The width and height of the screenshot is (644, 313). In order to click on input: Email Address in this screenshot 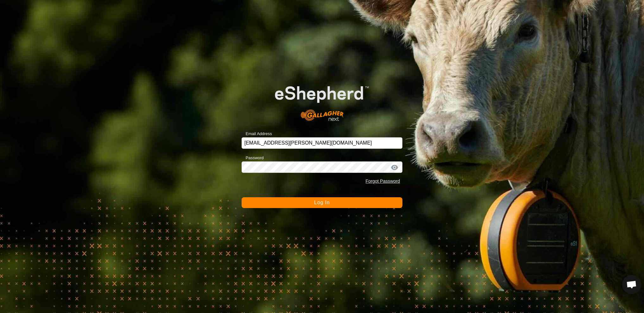, I will do `click(322, 143)`.